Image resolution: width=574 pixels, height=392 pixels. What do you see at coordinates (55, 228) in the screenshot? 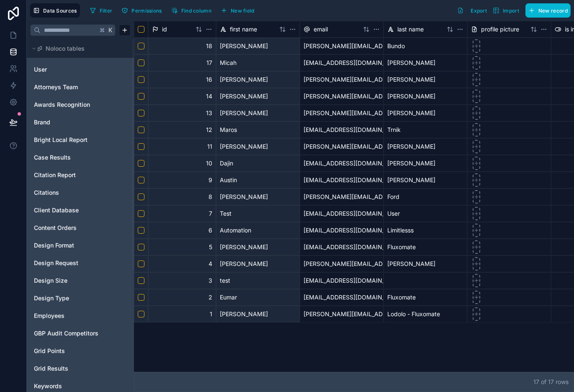
I see `span: Content Orders` at bounding box center [55, 228].